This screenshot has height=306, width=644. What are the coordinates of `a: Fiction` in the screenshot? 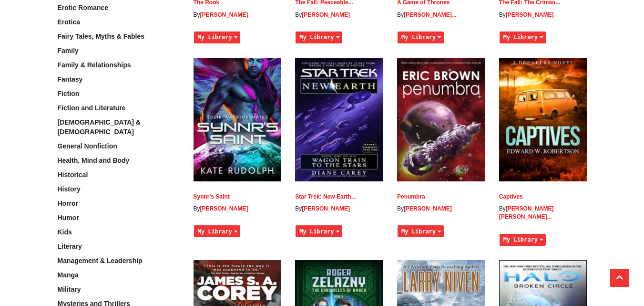 It's located at (69, 93).